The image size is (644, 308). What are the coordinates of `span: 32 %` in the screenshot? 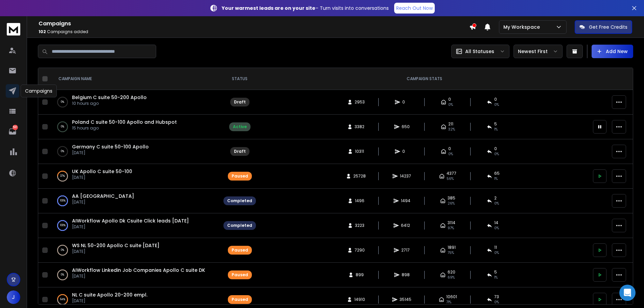 It's located at (451, 129).